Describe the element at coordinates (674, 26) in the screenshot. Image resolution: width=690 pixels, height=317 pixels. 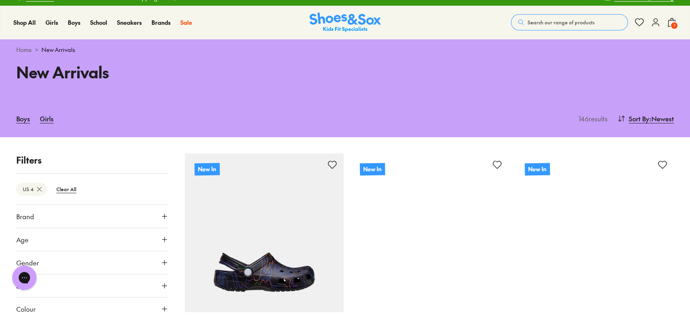
I see `span: 1` at that location.